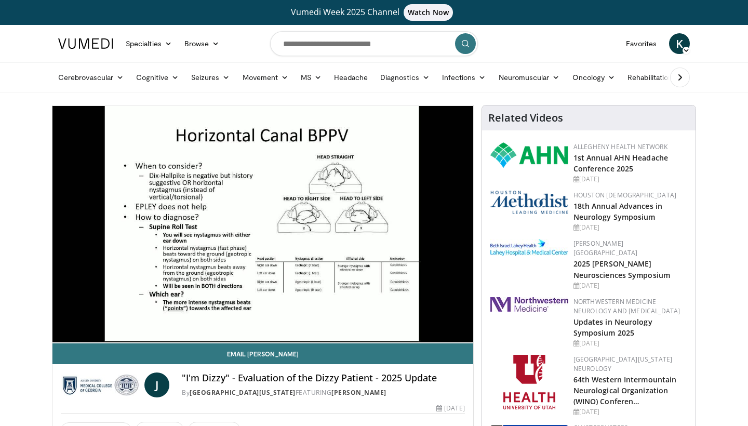 This screenshot has height=426, width=748. I want to click on a: Headache, so click(351, 77).